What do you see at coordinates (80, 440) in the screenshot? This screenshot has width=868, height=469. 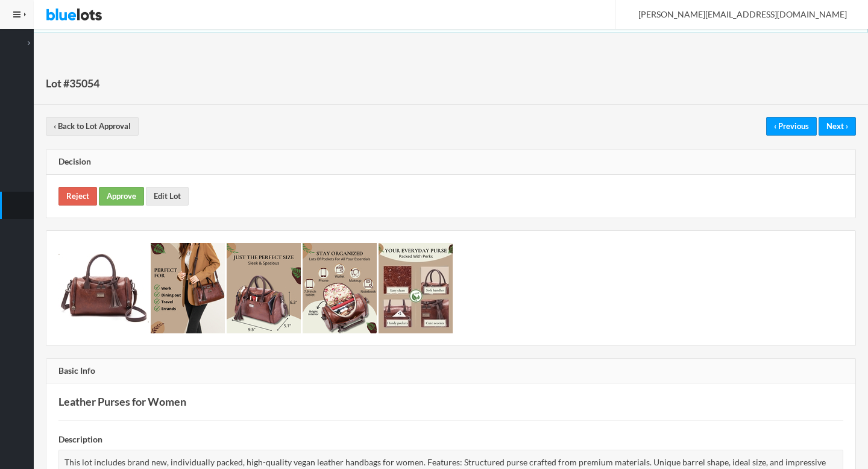 I see `label: Description` at bounding box center [80, 440].